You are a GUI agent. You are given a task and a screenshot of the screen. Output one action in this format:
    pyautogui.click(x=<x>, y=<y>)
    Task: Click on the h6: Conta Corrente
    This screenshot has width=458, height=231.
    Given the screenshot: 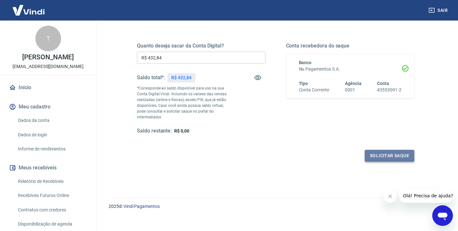 What is the action you would take?
    pyautogui.click(x=314, y=90)
    